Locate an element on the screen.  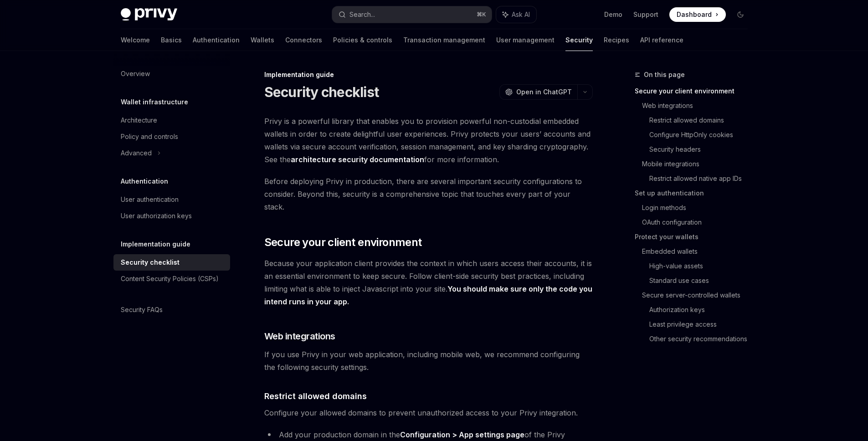
a: Configuration > App settings page is located at coordinates (462, 434).